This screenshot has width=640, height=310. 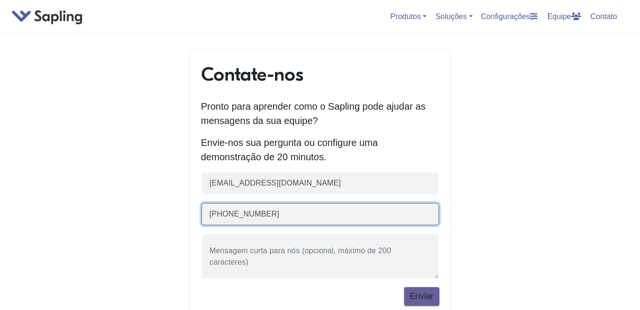 What do you see at coordinates (509, 16) in the screenshot?
I see `a: Configurações` at bounding box center [509, 16].